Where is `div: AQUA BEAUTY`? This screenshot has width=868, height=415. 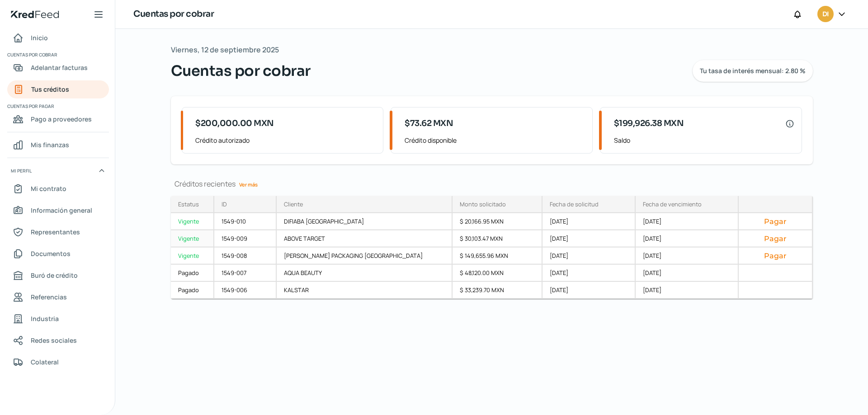
div: AQUA BEAUTY is located at coordinates (364, 274).